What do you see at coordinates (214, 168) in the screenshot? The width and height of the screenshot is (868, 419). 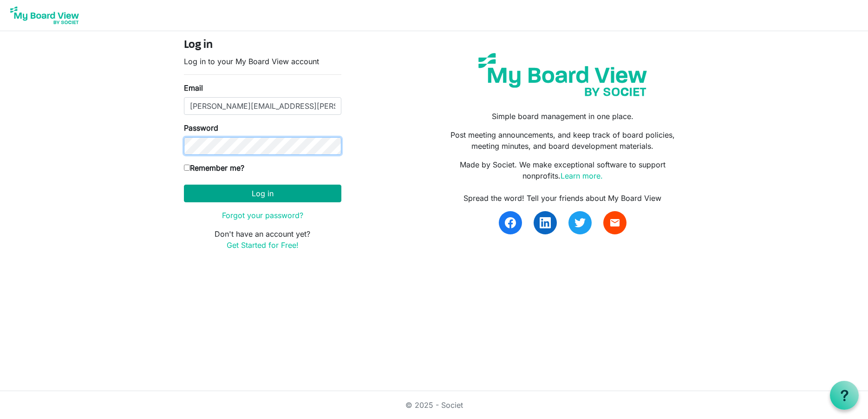 I see `label: Remember me?` at bounding box center [214, 168].